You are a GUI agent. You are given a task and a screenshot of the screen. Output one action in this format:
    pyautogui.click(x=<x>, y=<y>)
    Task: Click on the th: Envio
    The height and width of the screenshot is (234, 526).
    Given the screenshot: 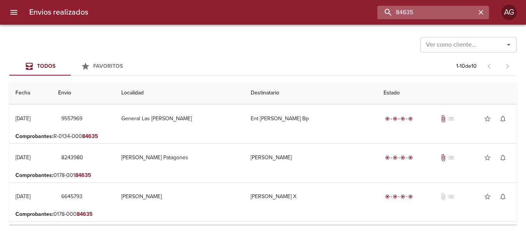 What is the action you would take?
    pyautogui.click(x=84, y=93)
    